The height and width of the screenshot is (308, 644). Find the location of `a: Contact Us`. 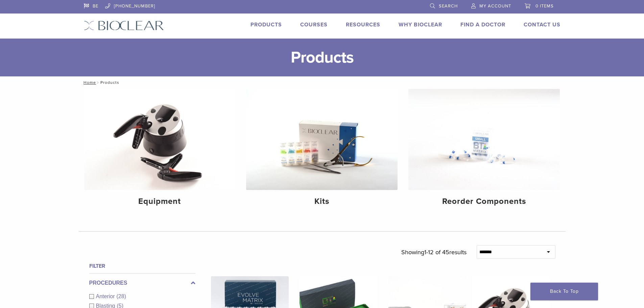

a: Contact Us is located at coordinates (542, 25).